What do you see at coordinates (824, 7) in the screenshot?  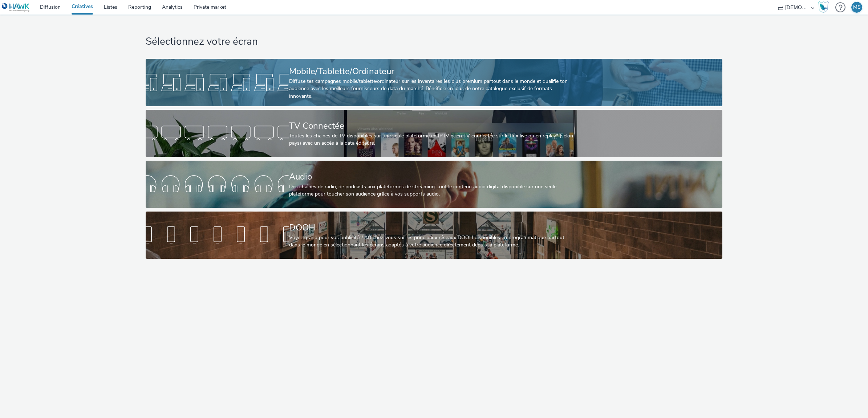 I see `img: Hawk Academy` at bounding box center [824, 7].